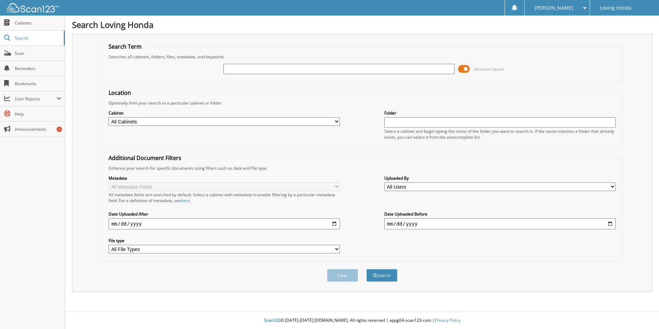  What do you see at coordinates (185, 200) in the screenshot?
I see `a: here` at bounding box center [185, 200].